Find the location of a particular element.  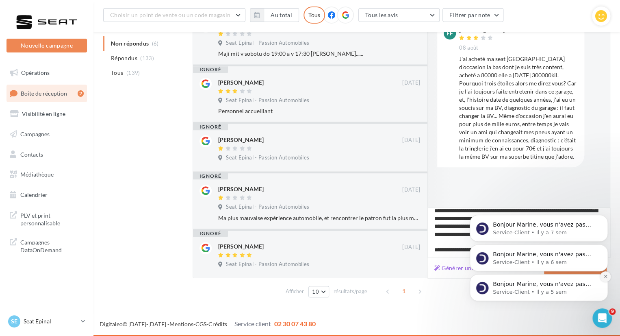

button: Dismiss notification is located at coordinates (148, 114).